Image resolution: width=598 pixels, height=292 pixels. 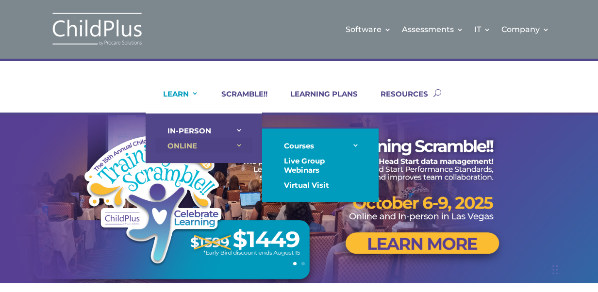 What do you see at coordinates (518, 240) in the screenshot?
I see `div: Chat Widget` at bounding box center [518, 240].